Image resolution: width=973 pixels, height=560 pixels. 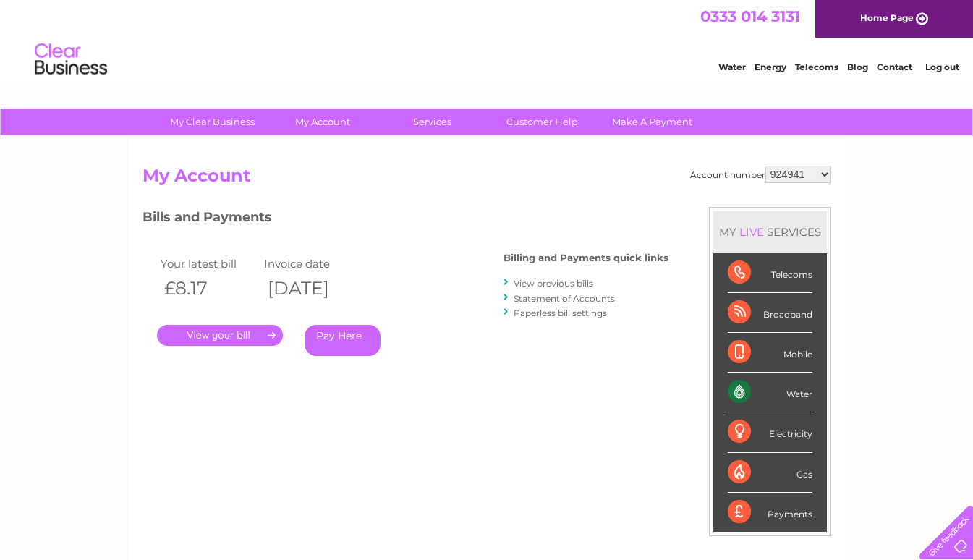 I want to click on div: Broadband, so click(x=770, y=312).